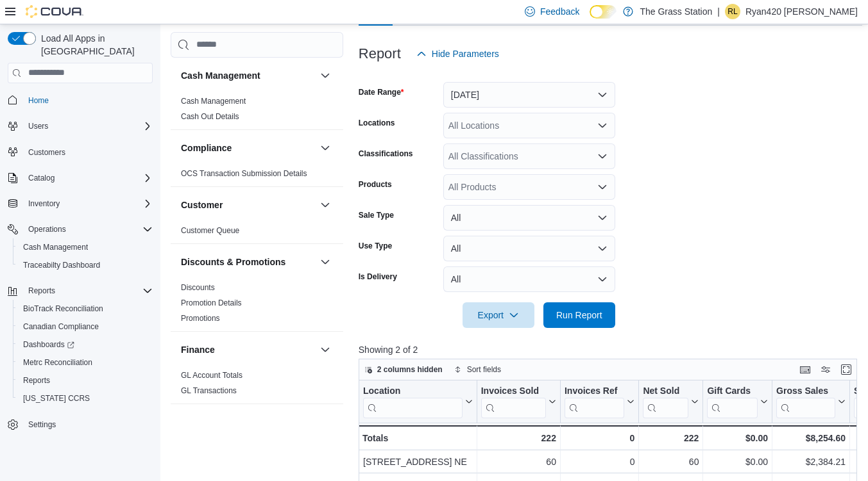  Describe the element at coordinates (38, 127) in the screenshot. I see `button: Users` at that location.